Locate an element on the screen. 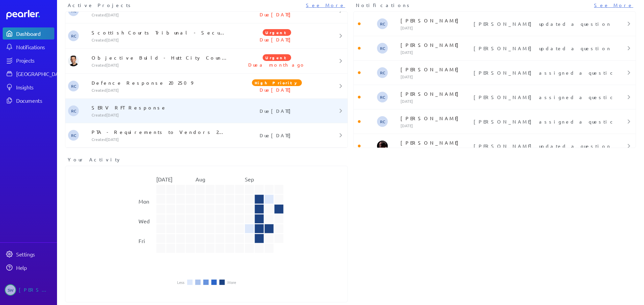  a: Insights is located at coordinates (29, 87).